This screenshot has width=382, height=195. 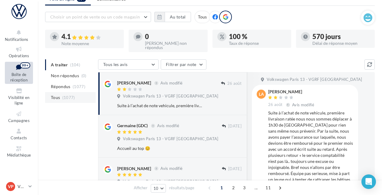 I want to click on button: Tous les avis, so click(x=128, y=64).